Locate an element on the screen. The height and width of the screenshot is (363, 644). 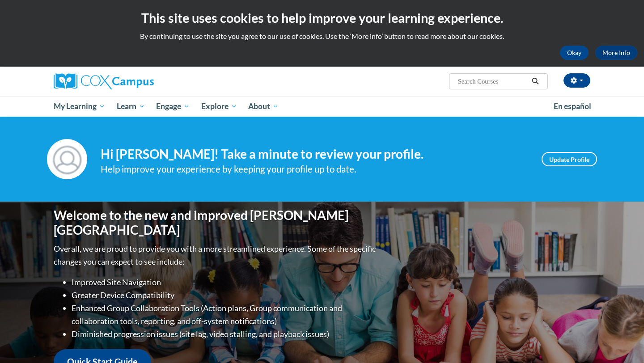
a: Engage is located at coordinates (173, 107).